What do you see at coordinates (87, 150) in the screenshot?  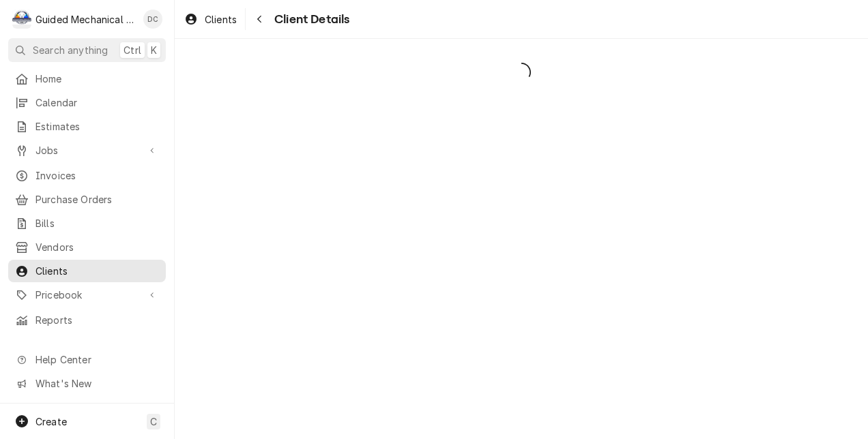 I see `a: Go to Jobs` at bounding box center [87, 150].